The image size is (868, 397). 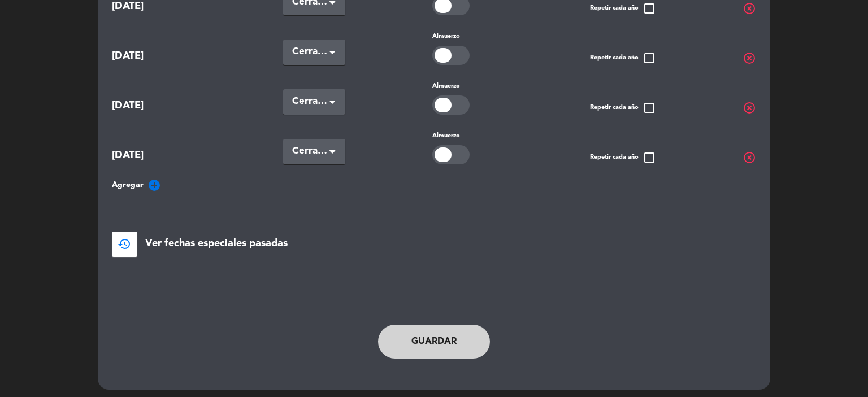 What do you see at coordinates (127, 185) in the screenshot?
I see `span: Agregar` at bounding box center [127, 185].